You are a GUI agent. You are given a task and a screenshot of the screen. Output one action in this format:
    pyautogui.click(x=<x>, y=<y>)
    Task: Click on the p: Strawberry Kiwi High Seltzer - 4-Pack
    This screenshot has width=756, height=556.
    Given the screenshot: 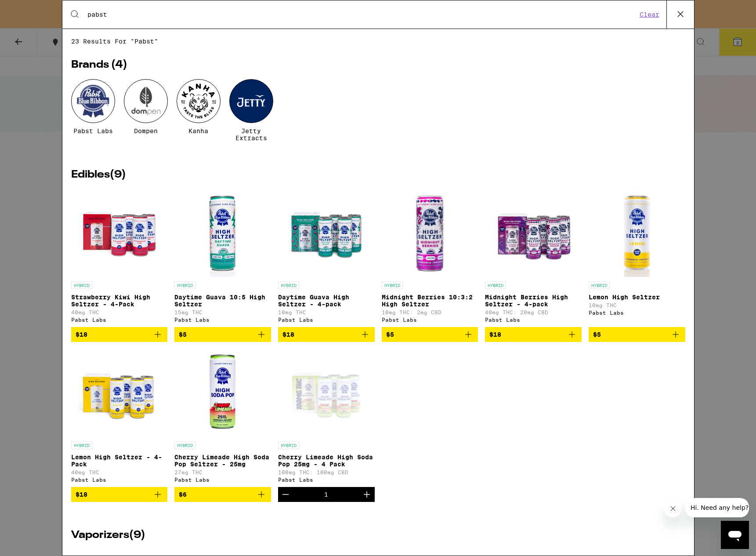 What is the action you would take?
    pyautogui.click(x=119, y=301)
    